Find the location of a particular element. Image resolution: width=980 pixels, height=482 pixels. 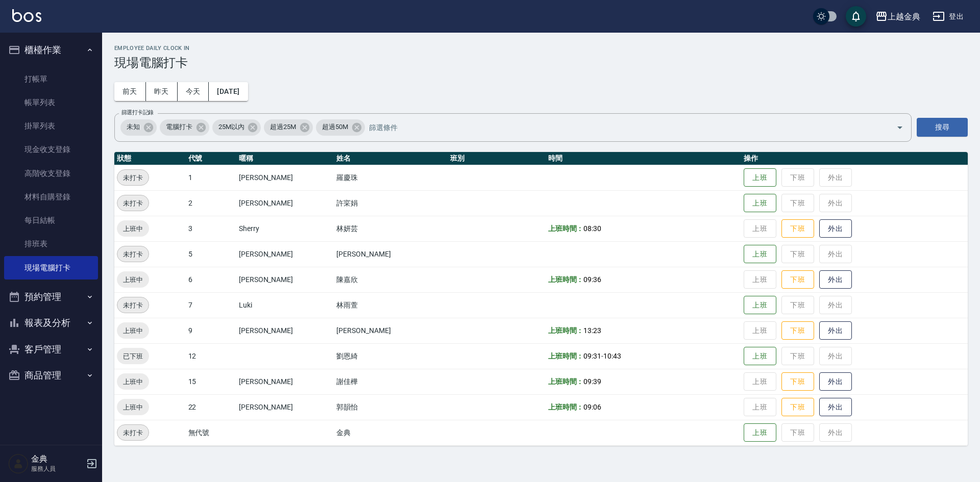

a: 打帳單 is located at coordinates (51, 79).